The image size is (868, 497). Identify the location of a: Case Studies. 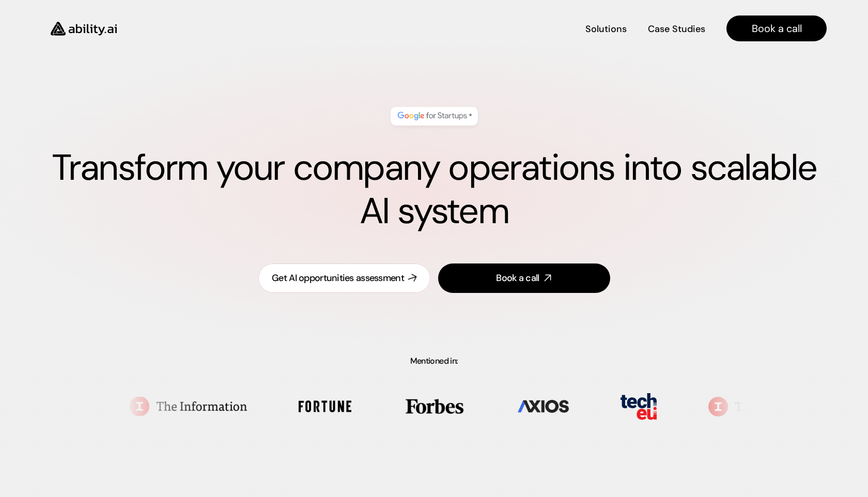
(676, 28).